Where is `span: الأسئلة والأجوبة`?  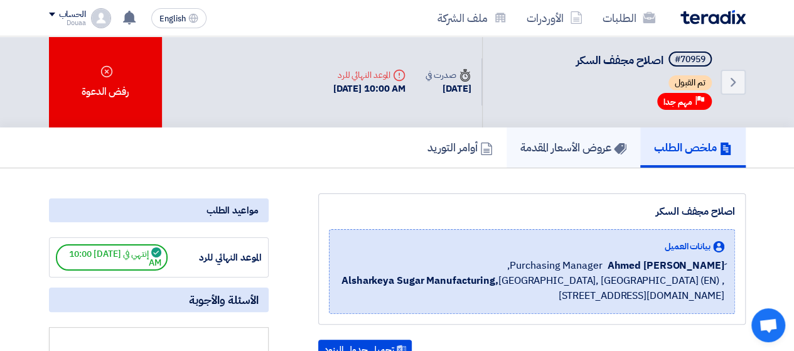 span: الأسئلة والأجوبة is located at coordinates (224, 300).